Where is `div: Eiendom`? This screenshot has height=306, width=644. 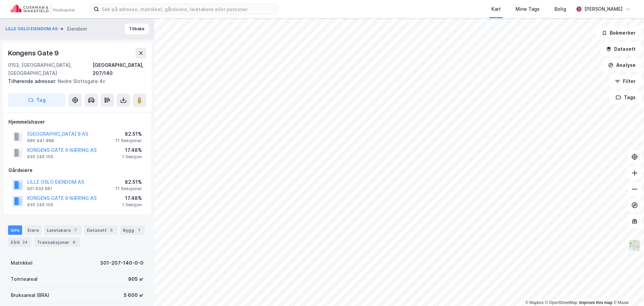
div: Eiendom is located at coordinates (77, 29).